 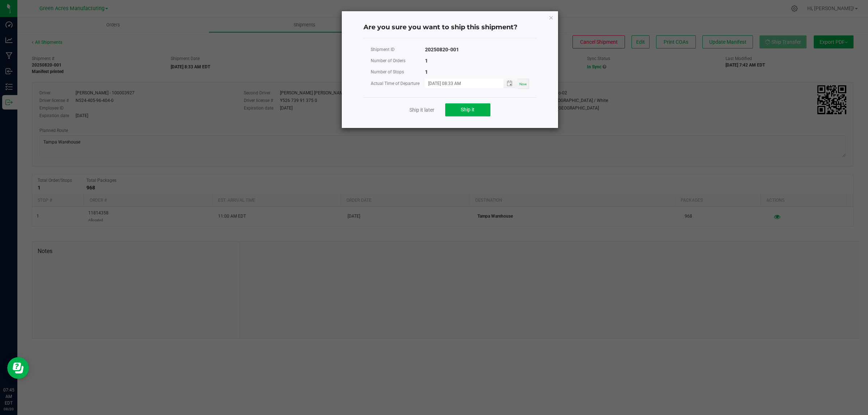 I want to click on button: Ship it, so click(x=467, y=110).